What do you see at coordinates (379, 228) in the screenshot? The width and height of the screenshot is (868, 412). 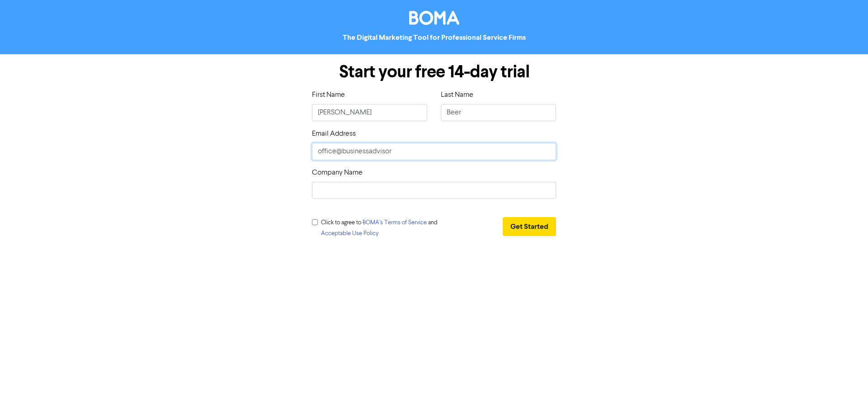 I see `span: Click to agree to and` at bounding box center [379, 228].